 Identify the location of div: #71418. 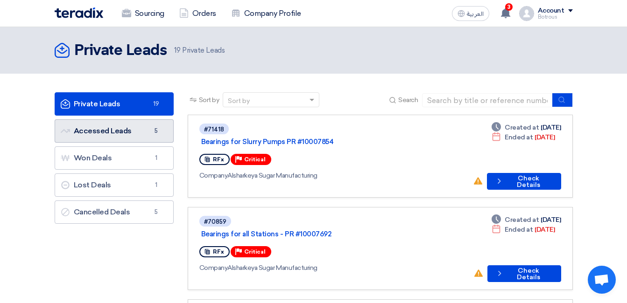
(214, 129).